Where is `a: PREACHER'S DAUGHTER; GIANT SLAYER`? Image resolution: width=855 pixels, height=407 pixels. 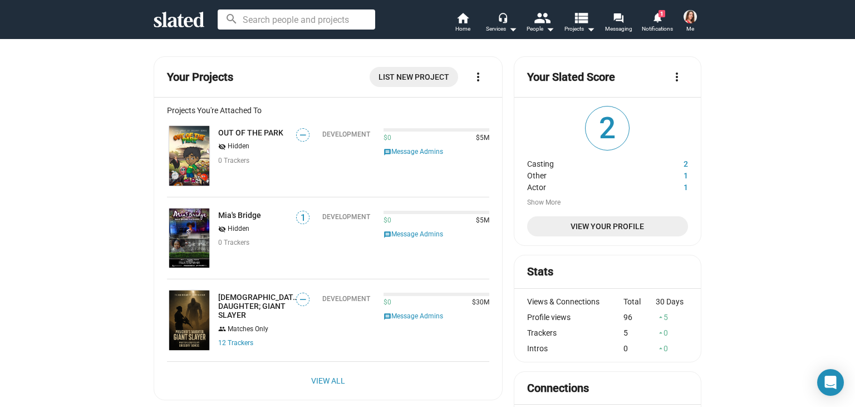
a: PREACHER'S DAUGHTER; GIANT SLAYER is located at coordinates (189, 320).